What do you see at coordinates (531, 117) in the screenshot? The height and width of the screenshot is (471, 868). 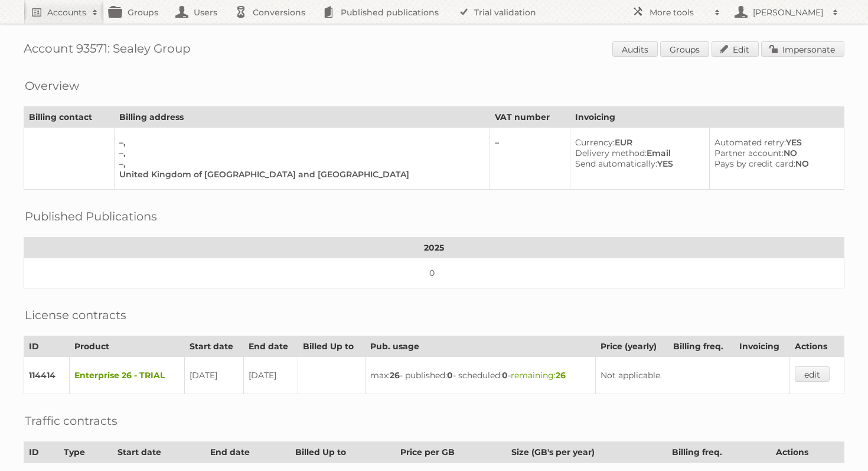 I see `th: VAT number` at bounding box center [531, 117].